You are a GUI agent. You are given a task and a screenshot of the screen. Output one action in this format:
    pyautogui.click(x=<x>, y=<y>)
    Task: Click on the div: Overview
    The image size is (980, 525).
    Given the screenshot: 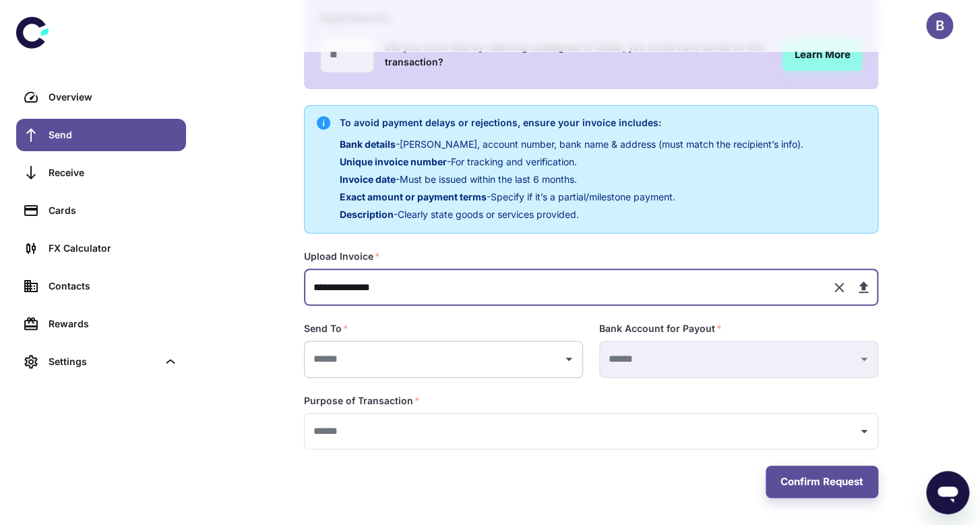 What is the action you would take?
    pyautogui.click(x=113, y=97)
    